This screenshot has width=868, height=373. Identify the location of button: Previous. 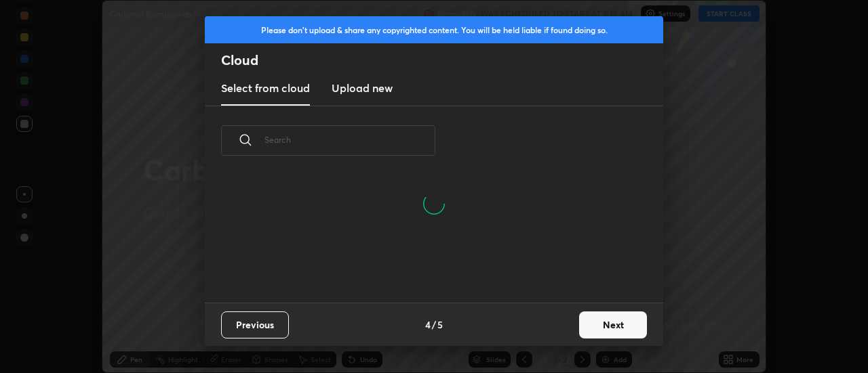
(255, 325).